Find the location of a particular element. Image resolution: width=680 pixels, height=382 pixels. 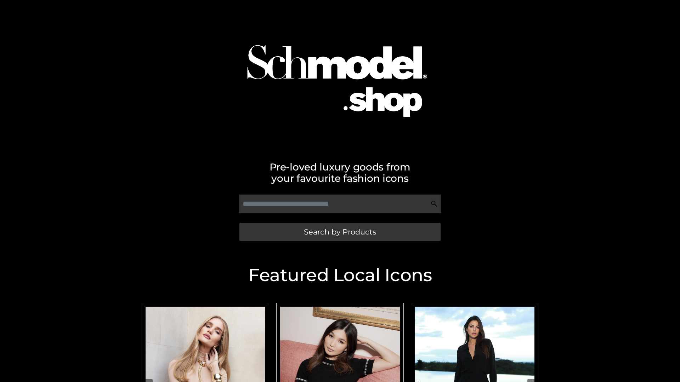

img: Search Icon is located at coordinates (434, 204).